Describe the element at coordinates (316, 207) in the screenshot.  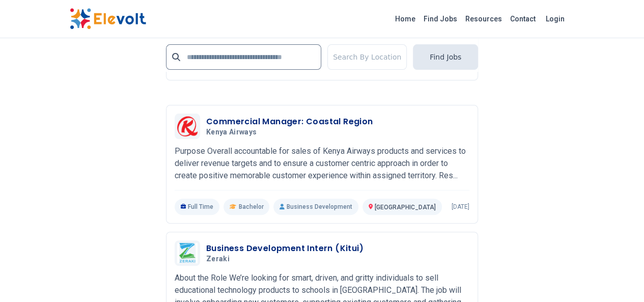
I see `p: Business Development` at that location.